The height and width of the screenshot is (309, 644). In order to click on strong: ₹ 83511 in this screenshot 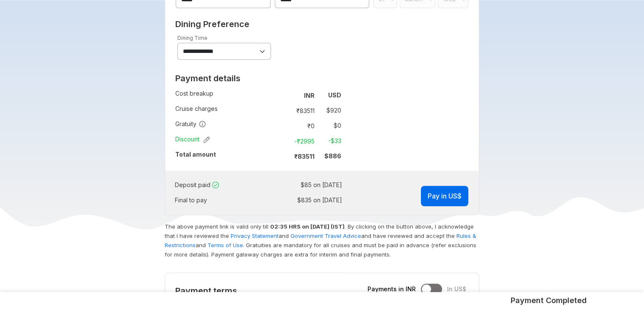, I will do `click(304, 156)`.